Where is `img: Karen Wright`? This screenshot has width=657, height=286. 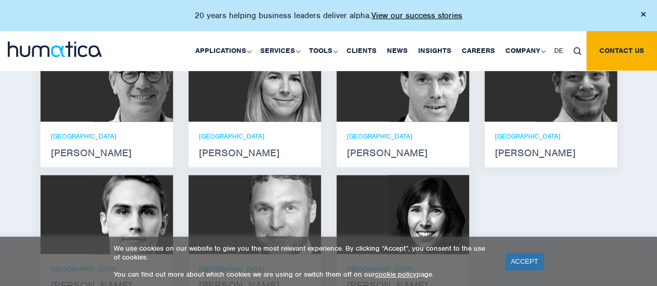
img: Karen Wright is located at coordinates (428, 215).